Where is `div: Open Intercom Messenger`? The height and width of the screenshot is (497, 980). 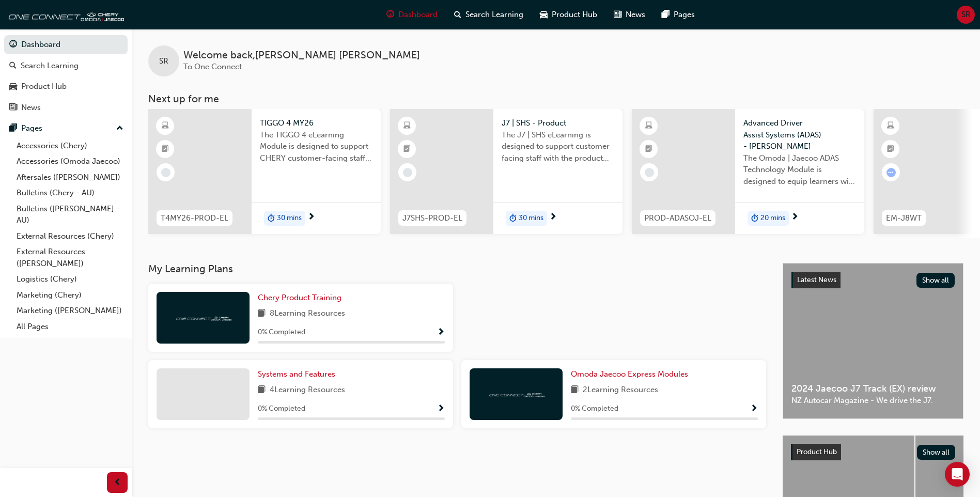 div: Open Intercom Messenger is located at coordinates (957, 474).